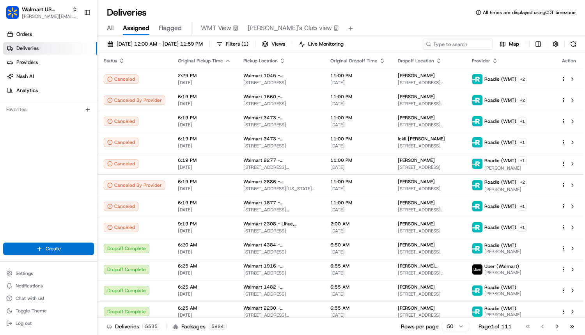 This screenshot has width=585, height=335. I want to click on img: uber-new-logo.jpeg, so click(477, 269).